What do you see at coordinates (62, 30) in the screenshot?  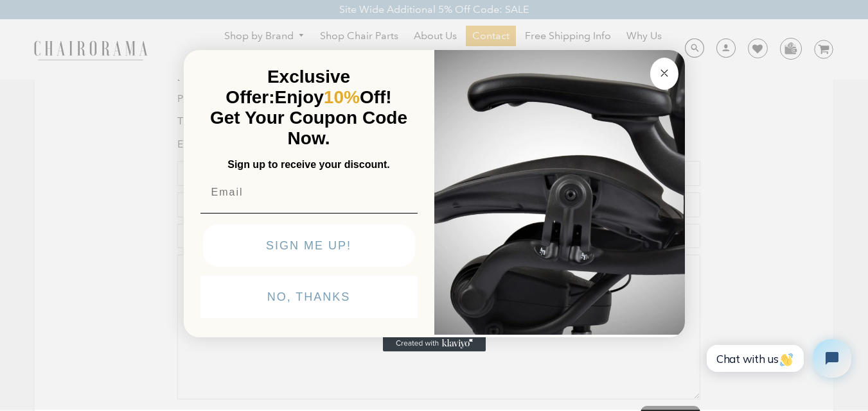 I see `button: Chat with us👋` at bounding box center [62, 30].